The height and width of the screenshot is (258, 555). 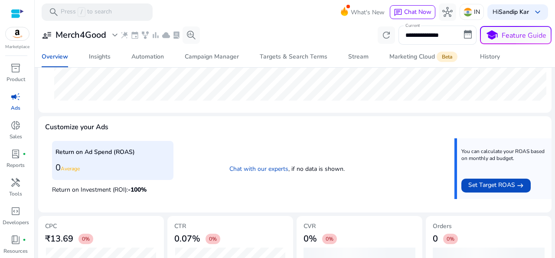 What do you see at coordinates (17, 34) in the screenshot?
I see `img: amazon.svg` at bounding box center [17, 34].